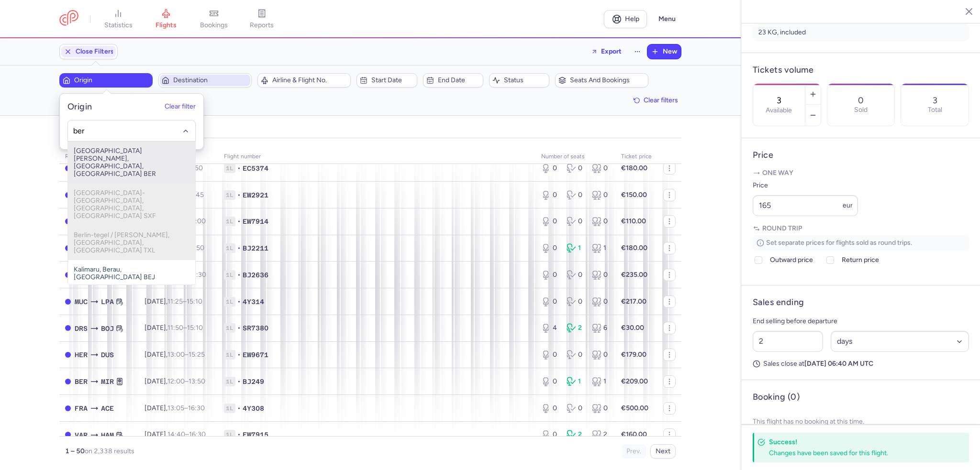 The width and height of the screenshot is (980, 470). What do you see at coordinates (634, 452) in the screenshot?
I see `button: Prev.` at bounding box center [634, 452].